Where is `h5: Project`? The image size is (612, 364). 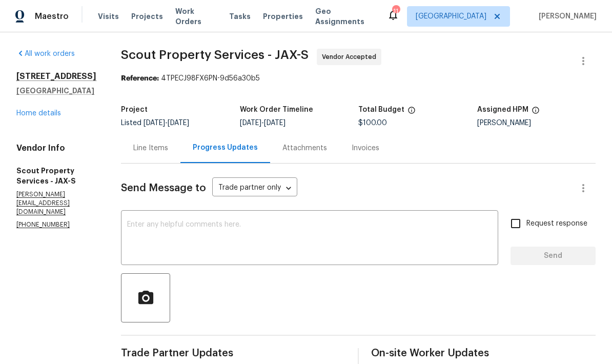
h5: Project is located at coordinates (134, 110).